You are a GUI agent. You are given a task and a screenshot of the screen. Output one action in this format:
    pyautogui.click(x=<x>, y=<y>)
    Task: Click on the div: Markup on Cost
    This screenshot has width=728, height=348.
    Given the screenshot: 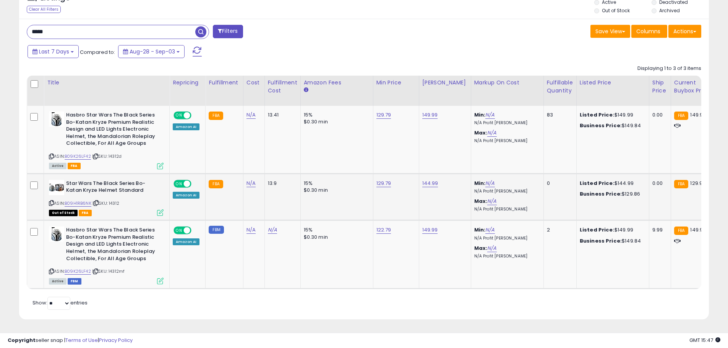 What is the action you would take?
    pyautogui.click(x=507, y=83)
    